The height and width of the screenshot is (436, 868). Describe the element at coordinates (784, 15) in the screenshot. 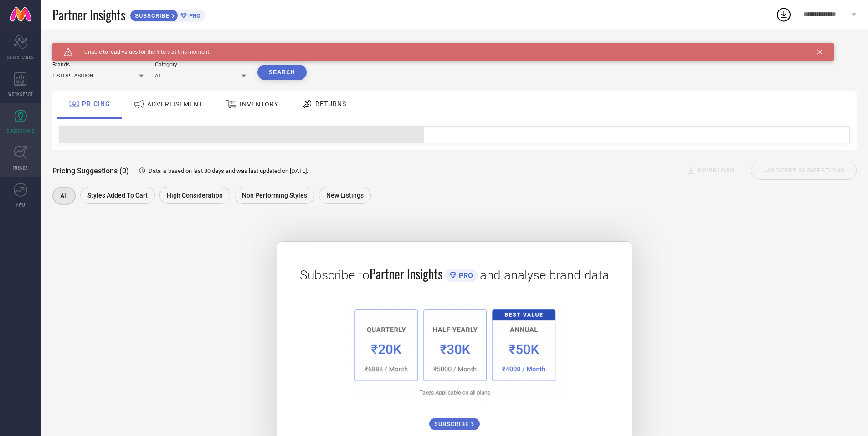

I see `div: Open download list` at that location.